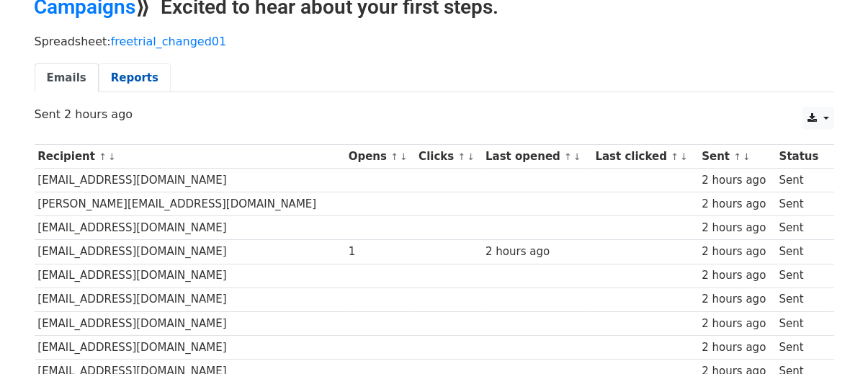 This screenshot has width=868, height=374. What do you see at coordinates (832, 339) in the screenshot?
I see `div: Chat Widget` at bounding box center [832, 339].